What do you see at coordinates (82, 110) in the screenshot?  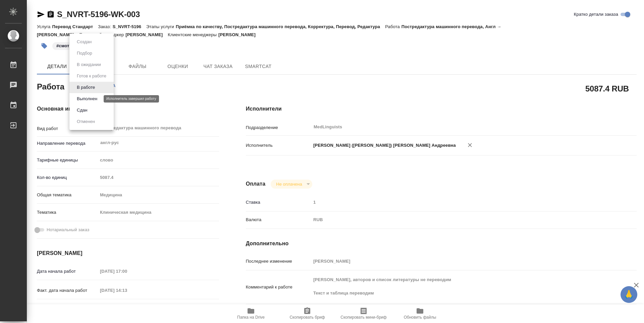 I see `button: Сдан` at bounding box center [82, 110].